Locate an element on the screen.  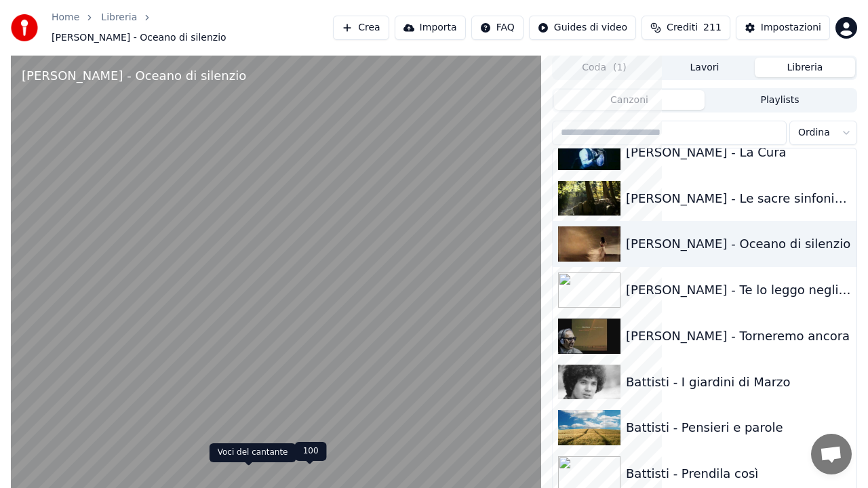
button: Crediti211 is located at coordinates (686, 28).